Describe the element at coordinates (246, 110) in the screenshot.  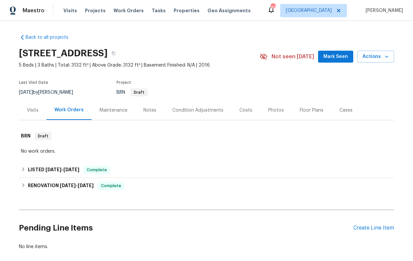
I see `div: Costs` at that location.